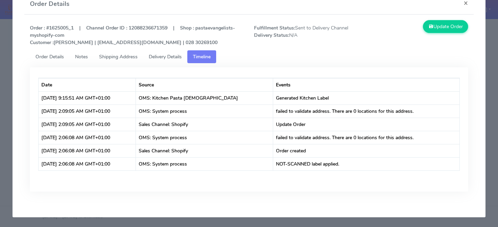  What do you see at coordinates (204, 85) in the screenshot?
I see `th: Source` at bounding box center [204, 85].